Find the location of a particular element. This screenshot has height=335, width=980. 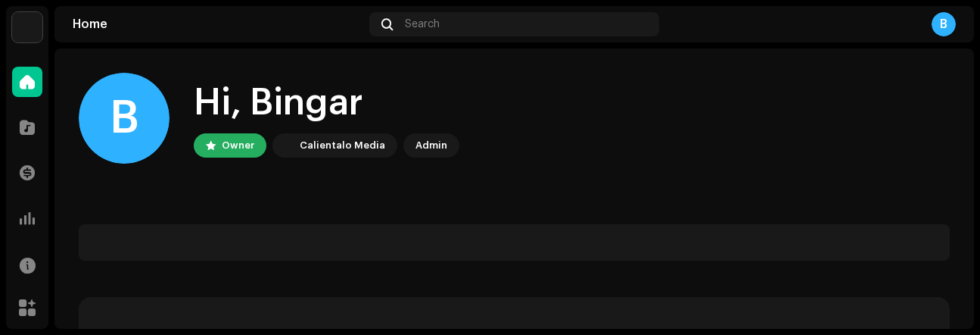

div: Hi, Bingar is located at coordinates (327, 103).